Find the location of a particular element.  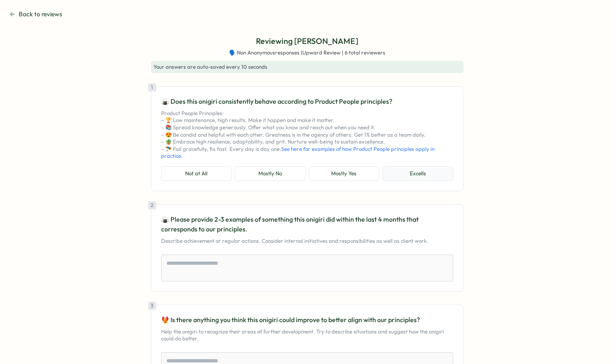

p: 🍙 Please provide 2-3 examples of something this onigiri did within the last 4 months that corresp... is located at coordinates (307, 224).